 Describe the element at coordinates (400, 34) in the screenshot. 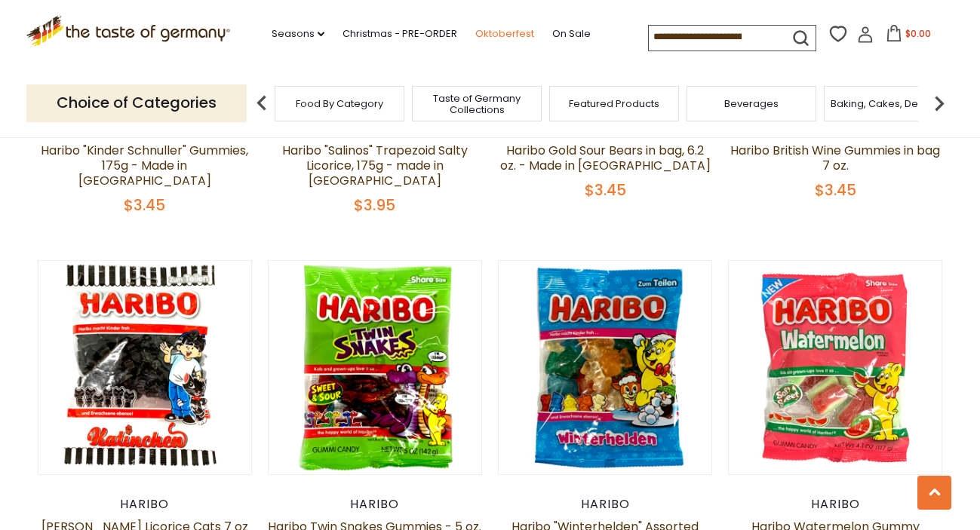

I see `a: Christmas - PRE-ORDER` at that location.